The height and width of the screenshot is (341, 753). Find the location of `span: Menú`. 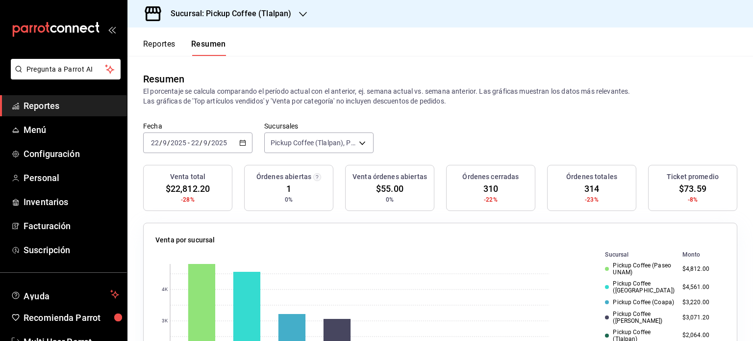

span: Menú is located at coordinates (71, 129).